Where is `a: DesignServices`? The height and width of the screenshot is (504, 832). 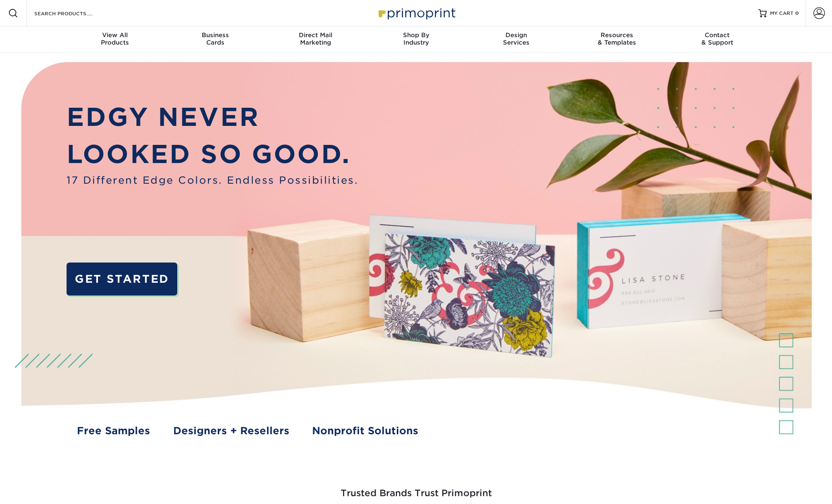
a: DesignServices is located at coordinates (516, 40).